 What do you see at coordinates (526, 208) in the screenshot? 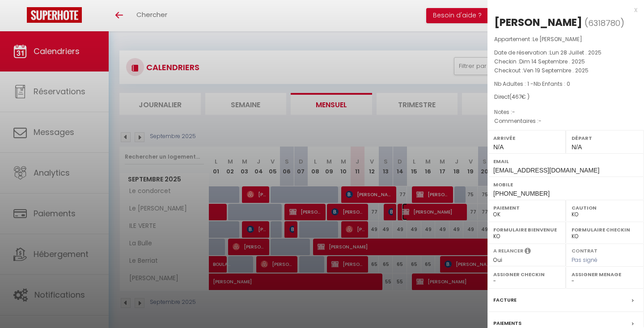
I see `label: Paiement` at bounding box center [526, 208].